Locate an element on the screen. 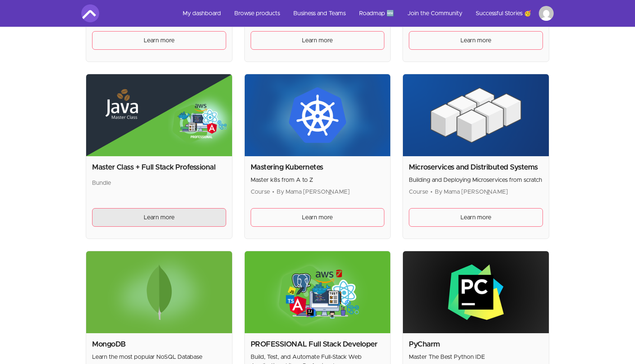  a: Roadmap 🆕 is located at coordinates (376, 14).